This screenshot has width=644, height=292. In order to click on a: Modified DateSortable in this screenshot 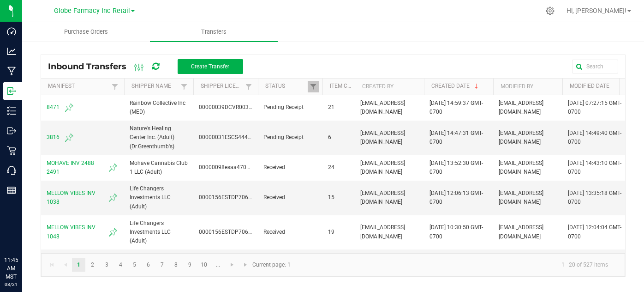, I will do `click(599, 86)`.